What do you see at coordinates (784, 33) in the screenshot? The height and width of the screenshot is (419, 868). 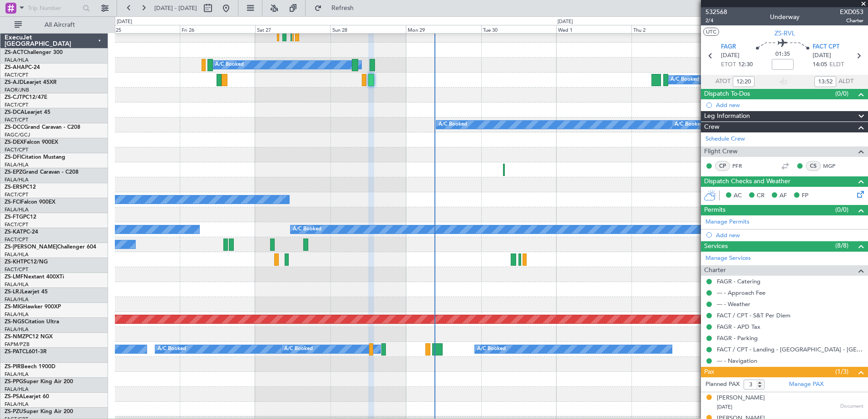 I see `span: ZS-RVL` at bounding box center [784, 33].